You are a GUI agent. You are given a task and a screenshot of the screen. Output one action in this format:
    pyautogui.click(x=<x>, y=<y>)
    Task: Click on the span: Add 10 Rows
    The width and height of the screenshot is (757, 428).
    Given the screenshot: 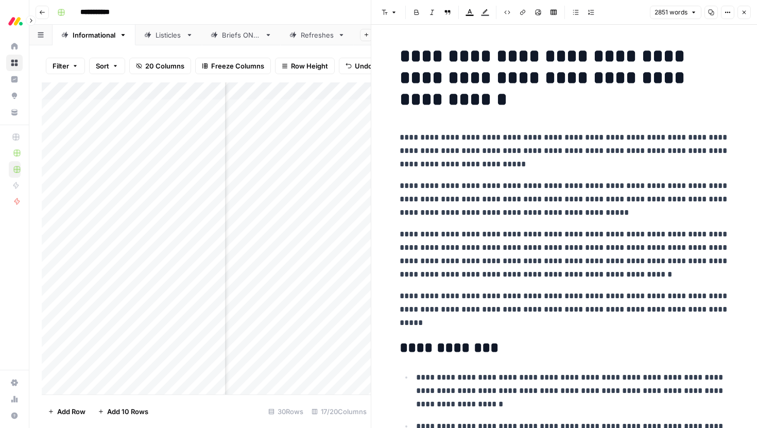 What is the action you would take?
    pyautogui.click(x=128, y=411)
    